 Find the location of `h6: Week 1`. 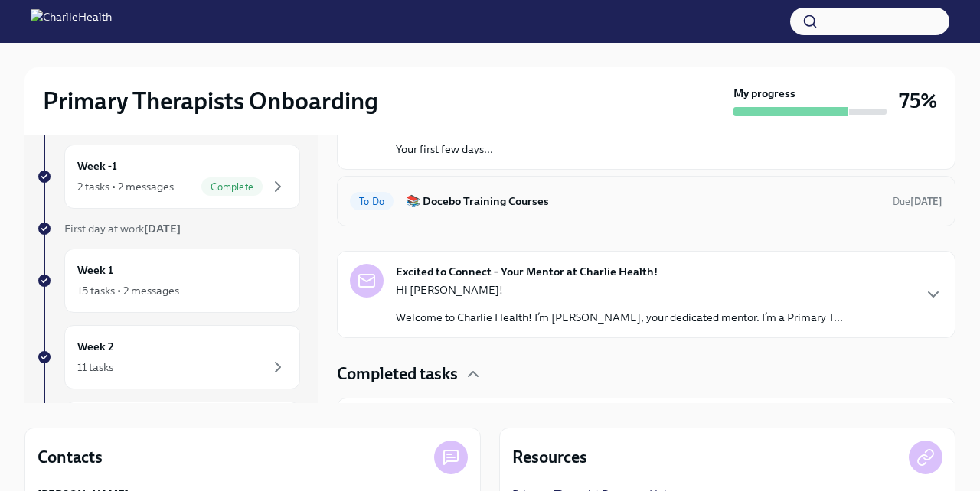

h6: Week 1 is located at coordinates (94, 270).